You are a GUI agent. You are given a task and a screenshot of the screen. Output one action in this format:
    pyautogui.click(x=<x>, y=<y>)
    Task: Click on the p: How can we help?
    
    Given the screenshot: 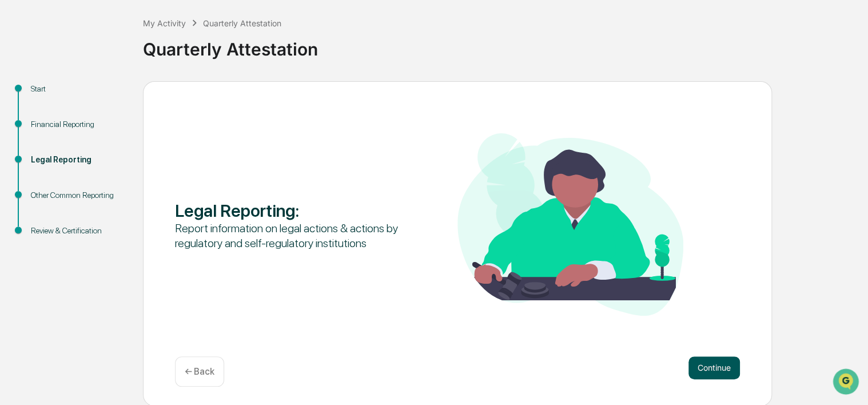 What is the action you would take?
    pyautogui.click(x=110, y=33)
    